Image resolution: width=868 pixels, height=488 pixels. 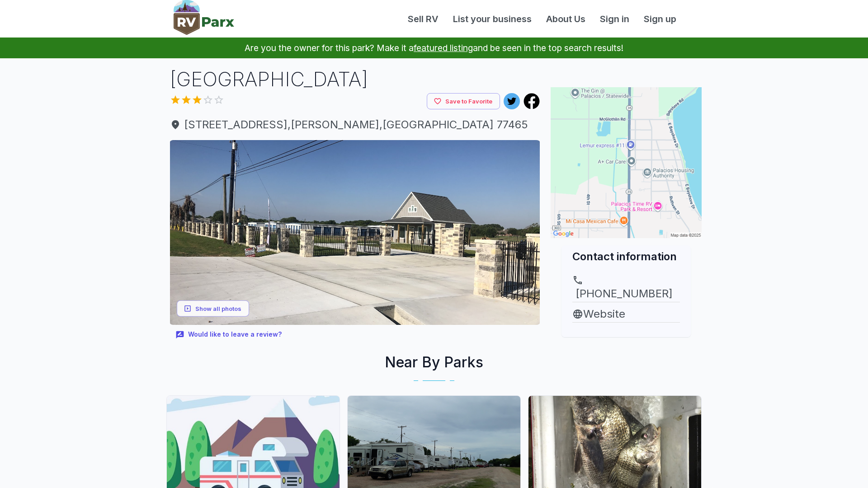 What do you see at coordinates (229, 335) in the screenshot?
I see `button: Would like to leave a review?` at bounding box center [229, 335].